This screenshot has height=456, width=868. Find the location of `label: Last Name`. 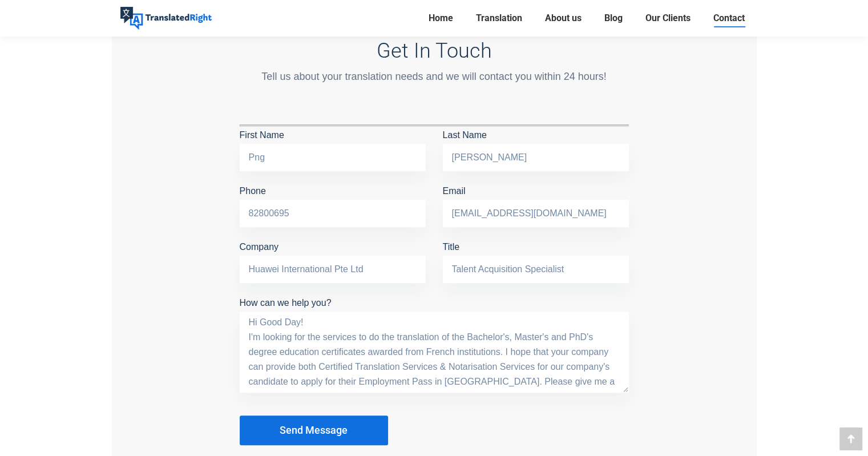

label: Last Name is located at coordinates (536, 146).